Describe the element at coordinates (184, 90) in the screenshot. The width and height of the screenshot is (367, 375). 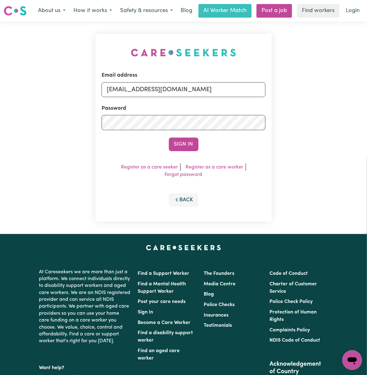
I see `input: Email address` at that location.